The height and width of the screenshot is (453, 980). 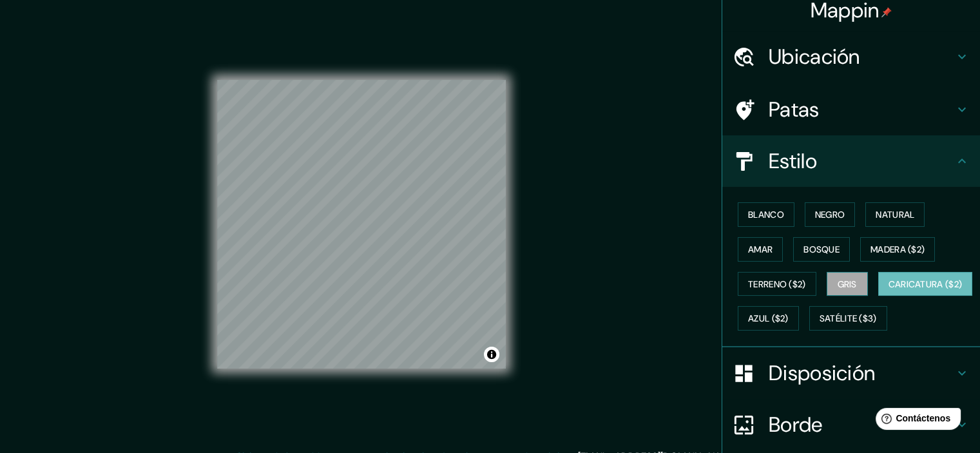 I want to click on img: pin-icon.png, so click(x=887, y=12).